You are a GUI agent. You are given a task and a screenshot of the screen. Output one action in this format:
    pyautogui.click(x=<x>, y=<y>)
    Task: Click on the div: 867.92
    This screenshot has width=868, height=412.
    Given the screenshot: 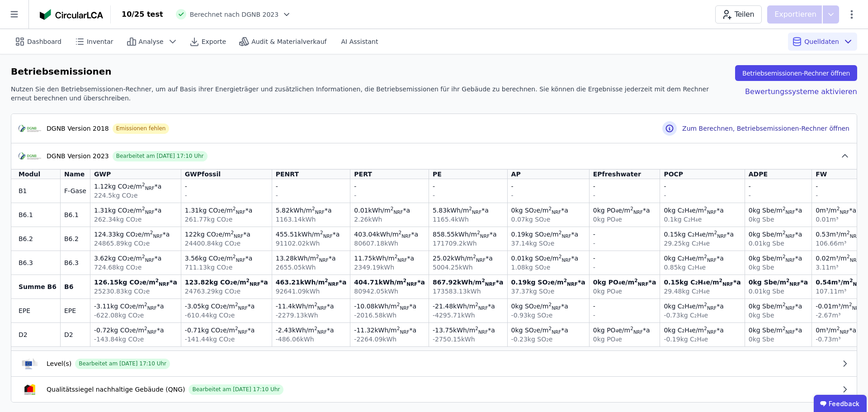 What is the action you would take?
    pyautogui.click(x=468, y=282)
    